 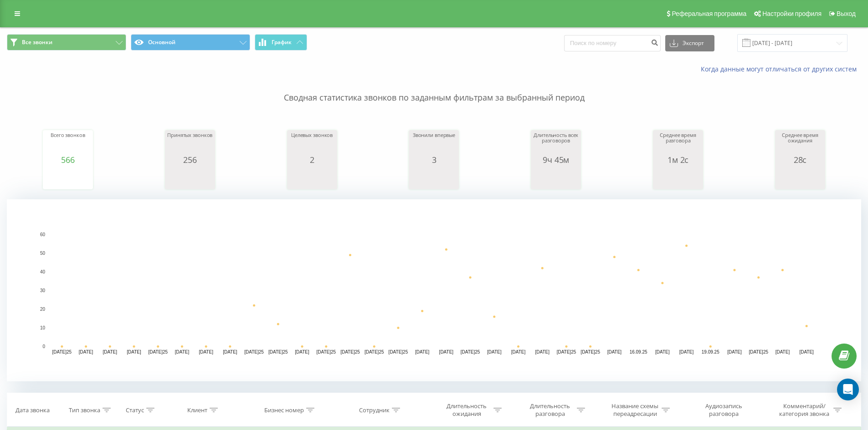 What do you see at coordinates (43, 346) in the screenshot?
I see `text: 0` at bounding box center [43, 346].